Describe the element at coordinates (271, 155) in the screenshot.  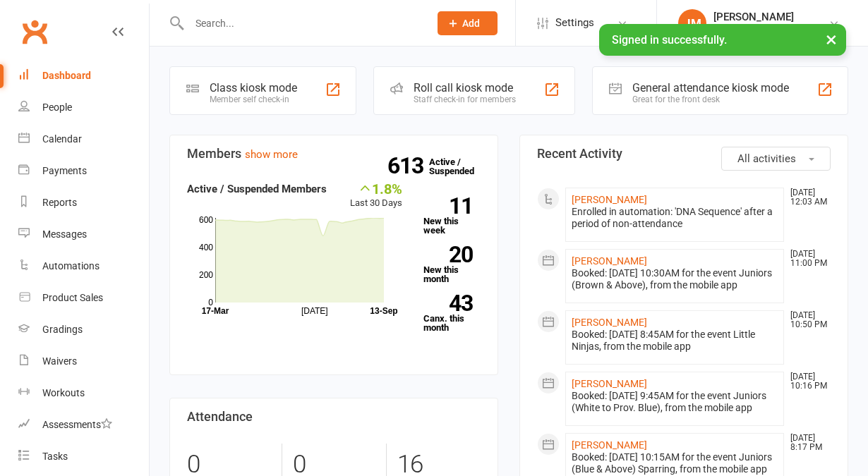
I see `a: show more` at that location.